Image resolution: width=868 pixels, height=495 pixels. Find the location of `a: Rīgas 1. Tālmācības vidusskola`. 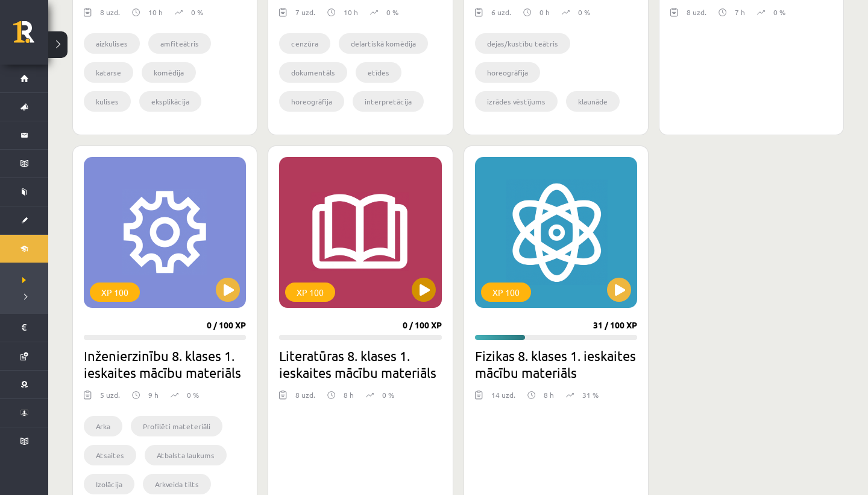

a: Rīgas 1. Tālmācības vidusskola is located at coordinates (31, 36).